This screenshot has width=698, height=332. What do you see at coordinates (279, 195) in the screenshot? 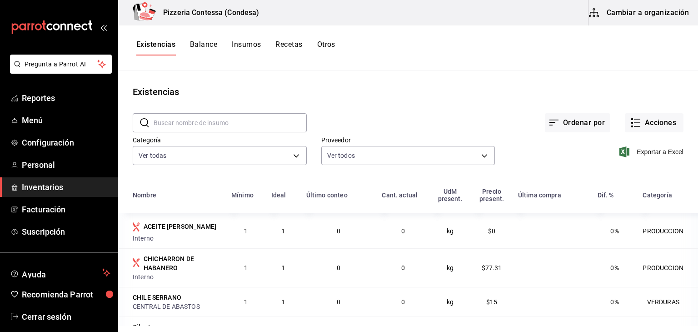
I see `div: Ideal` at bounding box center [279, 195].